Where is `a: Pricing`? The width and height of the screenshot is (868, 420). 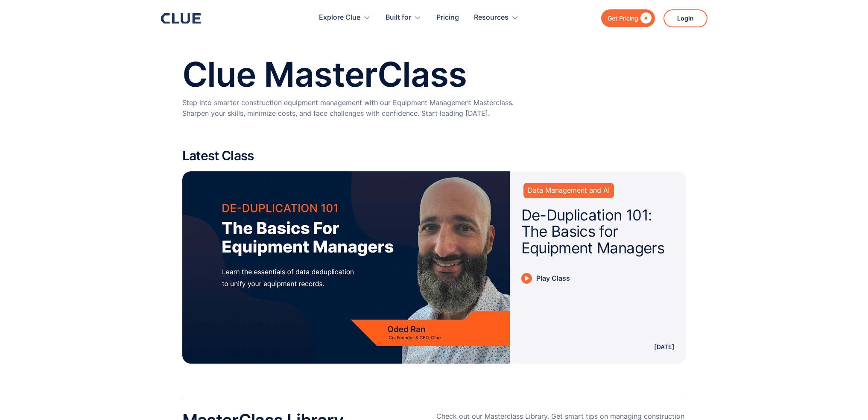
a: Pricing is located at coordinates (447, 17).